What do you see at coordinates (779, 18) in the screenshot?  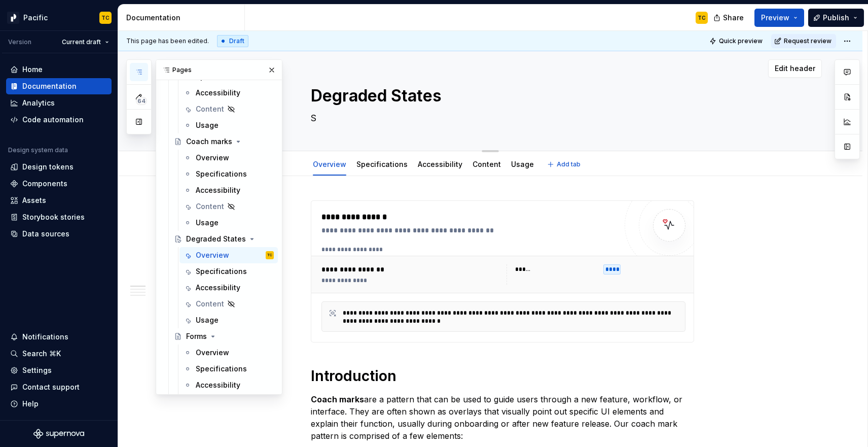 I see `button: Preview` at bounding box center [779, 18].